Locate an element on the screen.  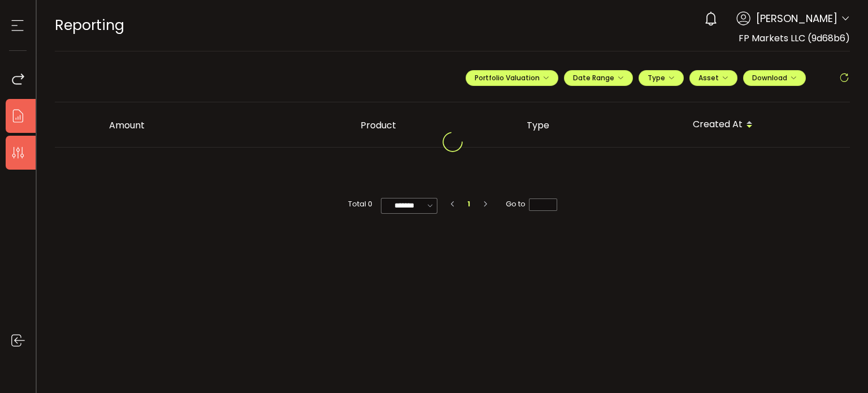
span: Portfolio Valuation is located at coordinates (512, 77).